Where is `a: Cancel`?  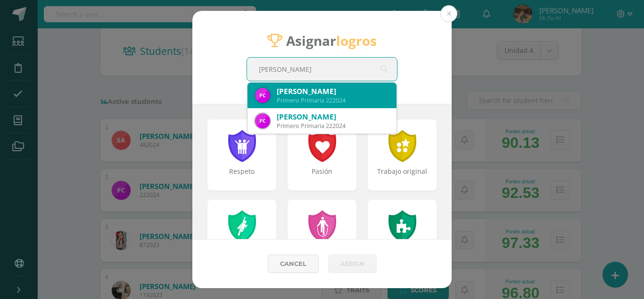 a: Cancel is located at coordinates (293, 264).